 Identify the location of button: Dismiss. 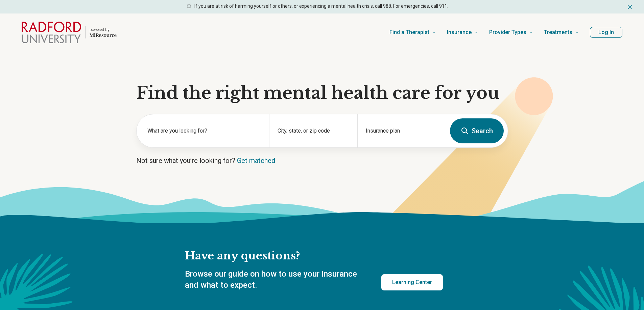
(629, 7).